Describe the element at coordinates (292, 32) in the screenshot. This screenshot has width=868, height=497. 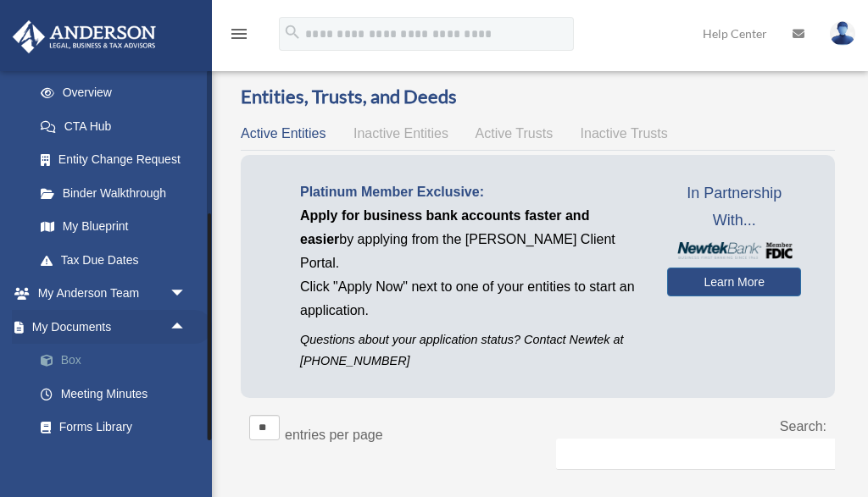
I see `i: search` at that location.